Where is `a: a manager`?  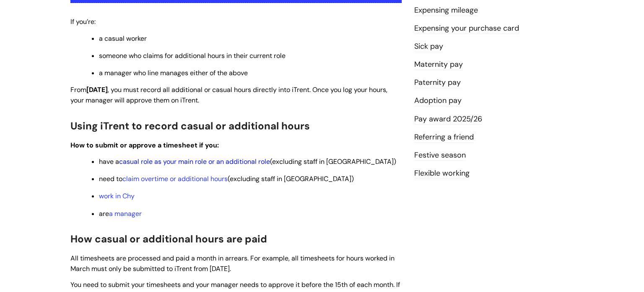 a: a manager is located at coordinates (125, 213).